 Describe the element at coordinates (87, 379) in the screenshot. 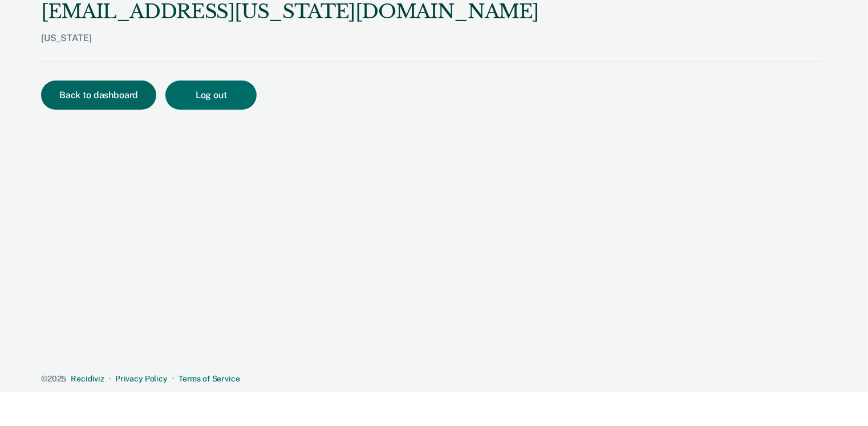

I see `a: Recidiviz` at that location.